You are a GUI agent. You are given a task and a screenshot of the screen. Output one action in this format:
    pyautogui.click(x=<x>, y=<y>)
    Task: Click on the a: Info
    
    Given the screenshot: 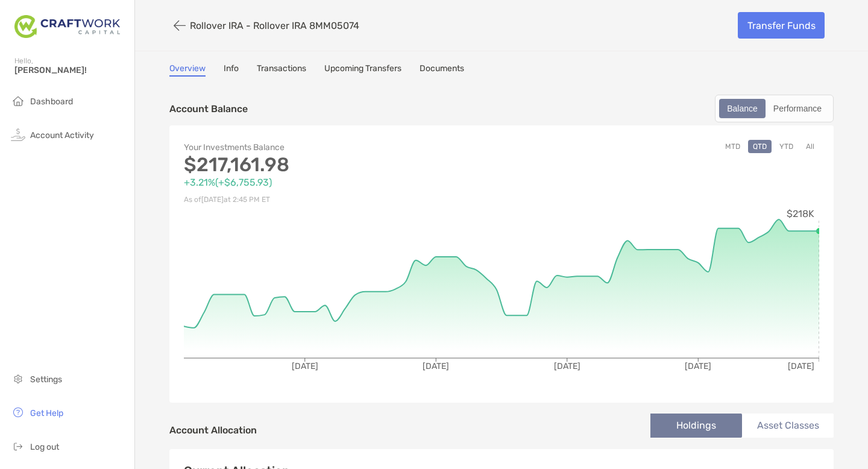 What is the action you would take?
    pyautogui.click(x=231, y=70)
    